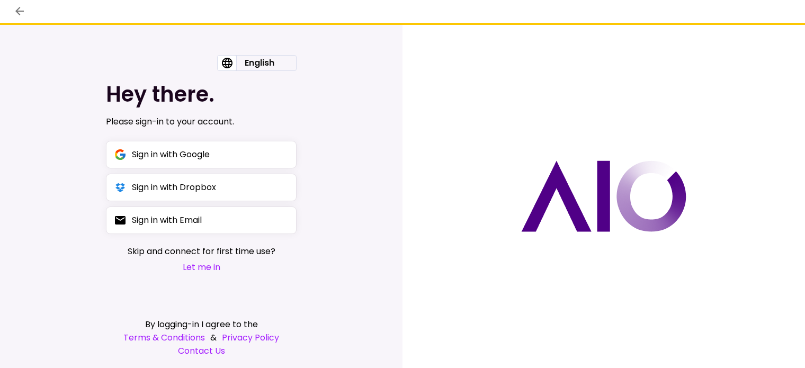 Image resolution: width=805 pixels, height=368 pixels. I want to click on div: Sign in with Email, so click(167, 220).